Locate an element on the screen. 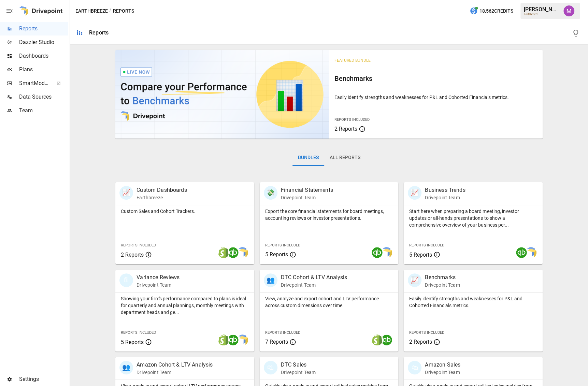 Image resolution: width=588 pixels, height=386 pixels. span: Featured Bundle is located at coordinates (352, 61).